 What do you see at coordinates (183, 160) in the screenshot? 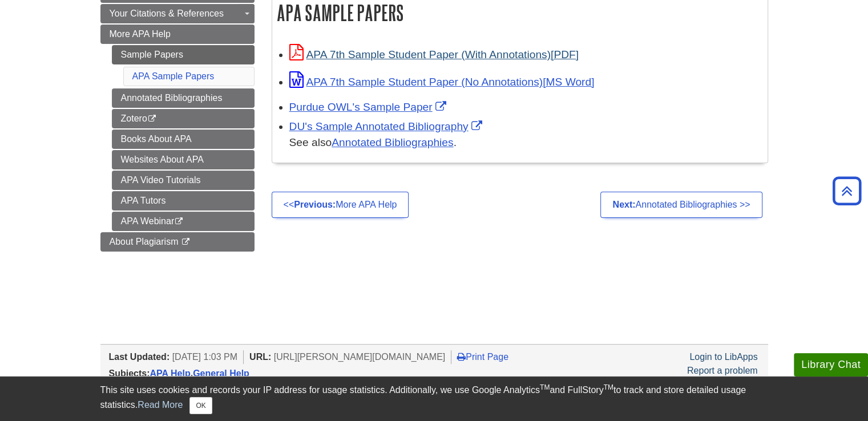
I see `a: Websites About APA` at bounding box center [183, 160].